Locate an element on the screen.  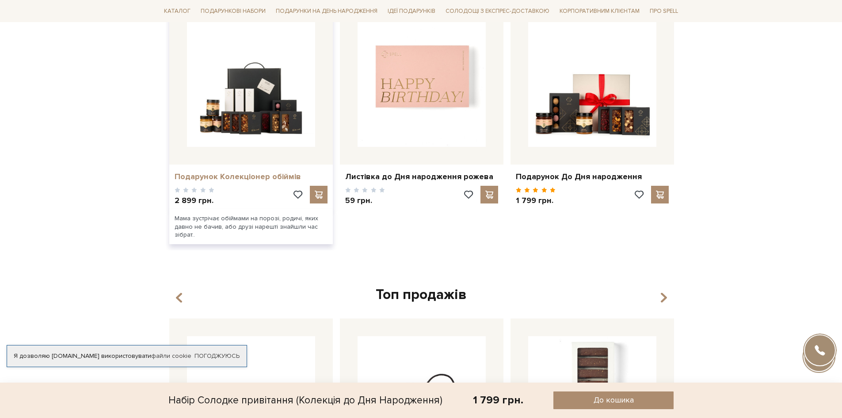
a: Листівка до Дня народження рожева is located at coordinates (422, 176).